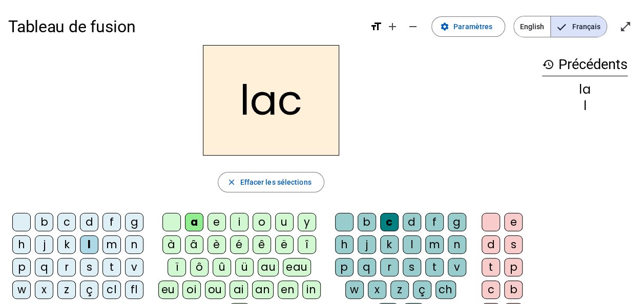 The height and width of the screenshot is (304, 644). I want to click on div: eau, so click(297, 268).